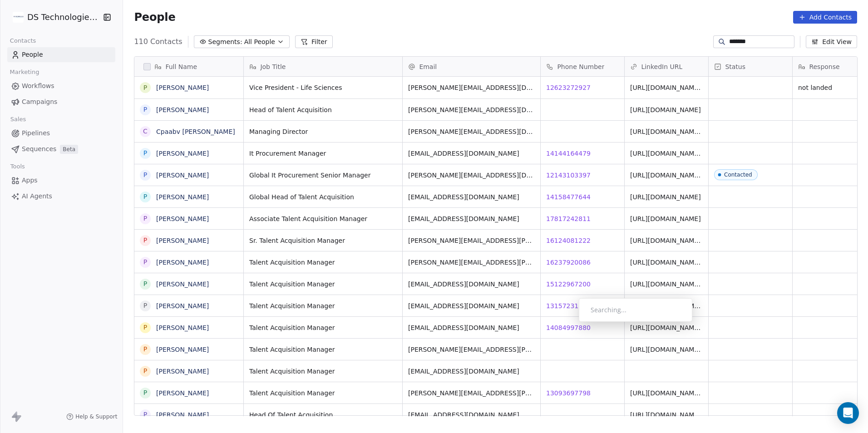 The width and height of the screenshot is (868, 433). Describe the element at coordinates (635, 310) in the screenshot. I see `div: Searching...` at that location.